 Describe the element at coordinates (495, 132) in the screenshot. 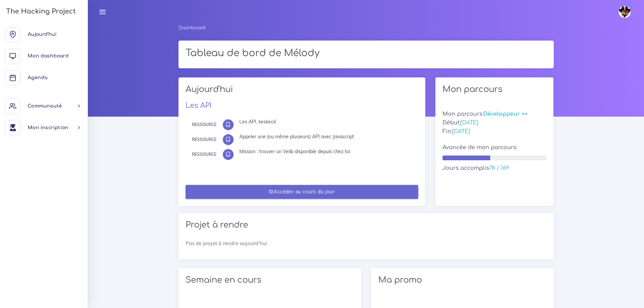

I see `h5: Fin:` at that location.